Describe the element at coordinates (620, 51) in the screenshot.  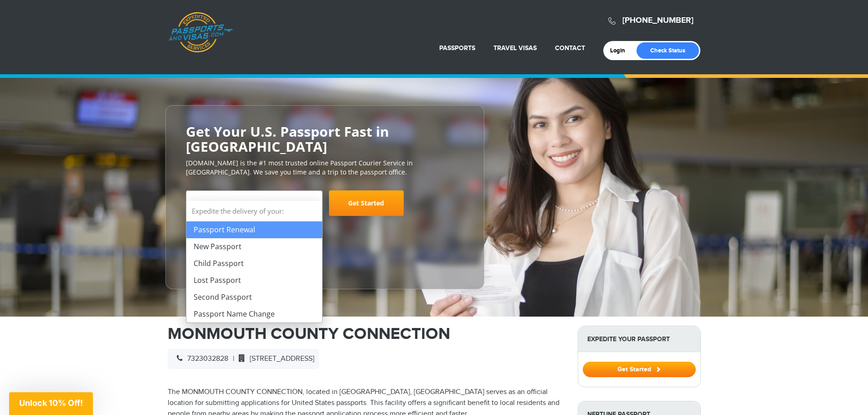
I see `a: Login` at that location.